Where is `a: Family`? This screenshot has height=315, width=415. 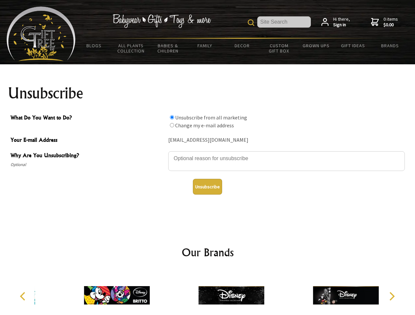
a: Family is located at coordinates (205, 46).